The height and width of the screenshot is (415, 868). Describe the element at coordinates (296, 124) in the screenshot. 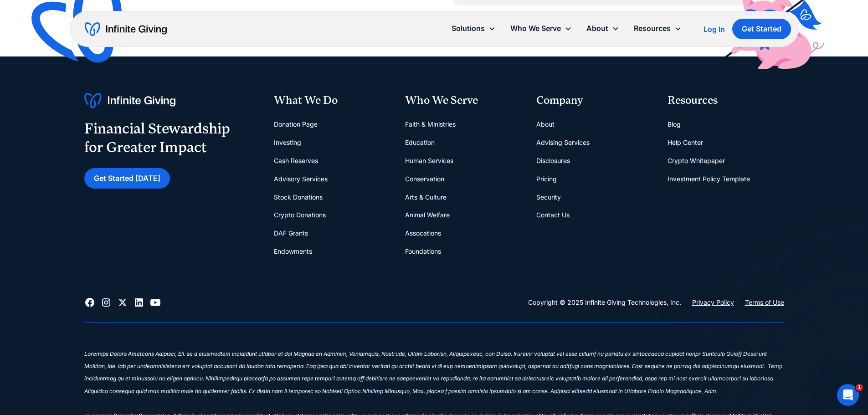

I see `a: Donation Page` at that location.